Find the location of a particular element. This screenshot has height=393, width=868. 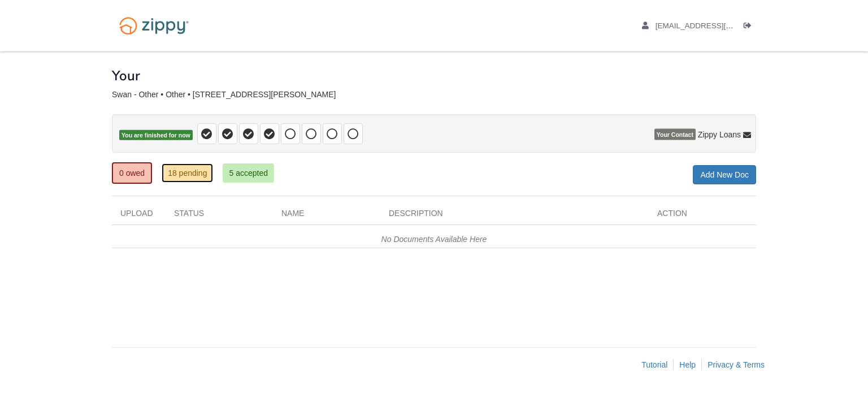

div: Action is located at coordinates (702, 216).